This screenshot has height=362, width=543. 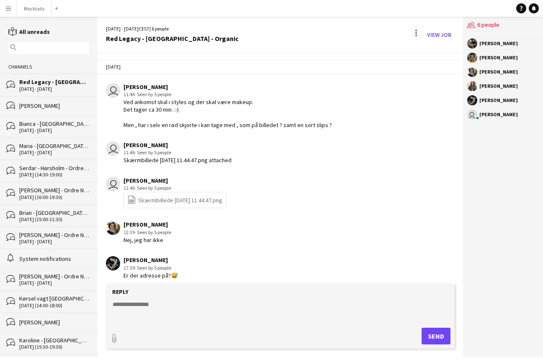 What do you see at coordinates (228, 113) in the screenshot?
I see `div: Ved ankomst skal i styles og der skal være makeup. Det tager ca 30 min. :-) Men , har i selv en r...` at bounding box center [228, 113].